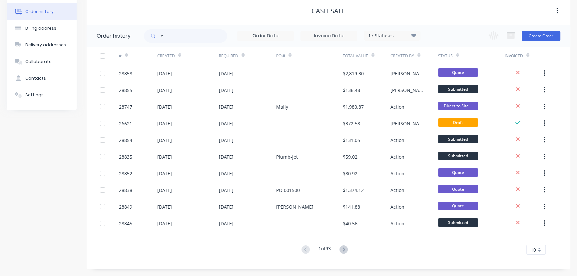 This screenshot has width=577, height=276. I want to click on div: Plumb-Jet, so click(287, 157).